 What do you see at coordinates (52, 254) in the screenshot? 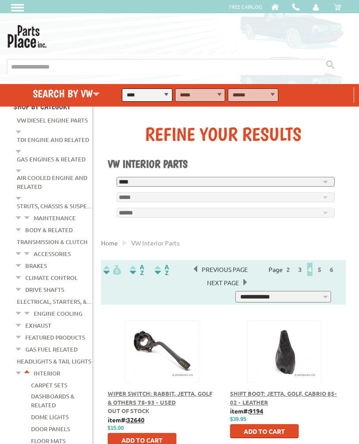
I see `a: Accessories` at bounding box center [52, 254].